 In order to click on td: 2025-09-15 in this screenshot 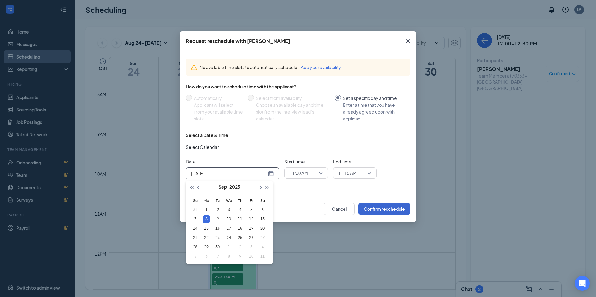, I will do `click(206, 229)`.